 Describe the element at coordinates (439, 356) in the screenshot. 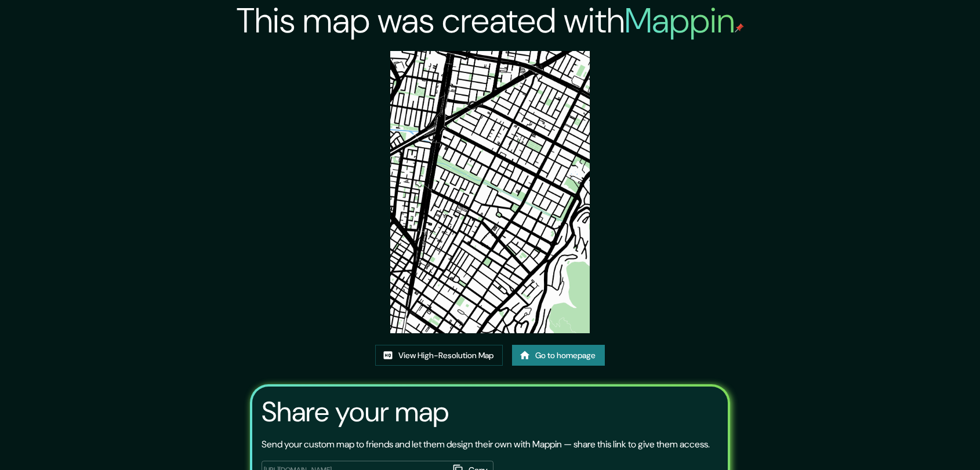

I see `a: View High-Resolution Map` at that location.